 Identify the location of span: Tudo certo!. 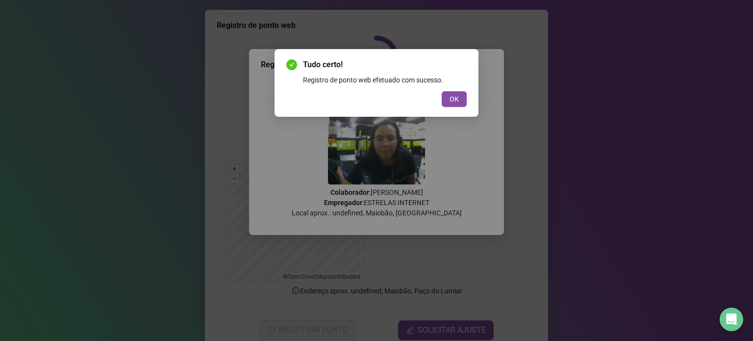
(385, 65).